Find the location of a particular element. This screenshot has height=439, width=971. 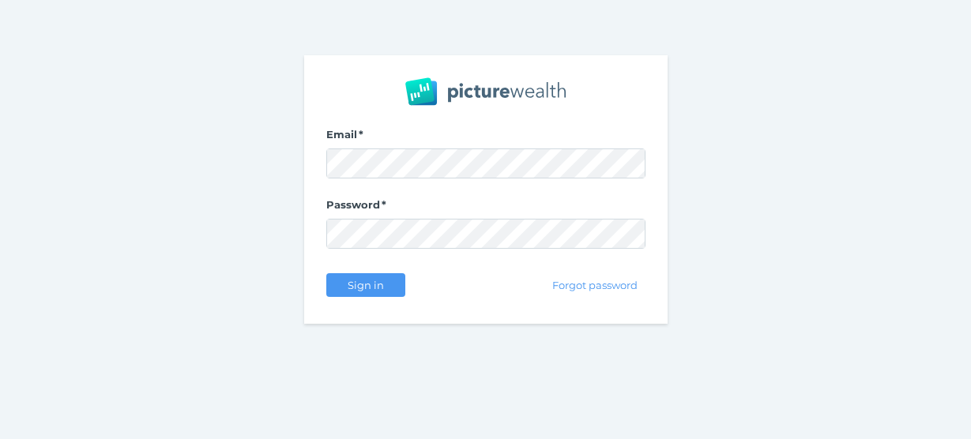

button: Forgot password is located at coordinates (594, 285).